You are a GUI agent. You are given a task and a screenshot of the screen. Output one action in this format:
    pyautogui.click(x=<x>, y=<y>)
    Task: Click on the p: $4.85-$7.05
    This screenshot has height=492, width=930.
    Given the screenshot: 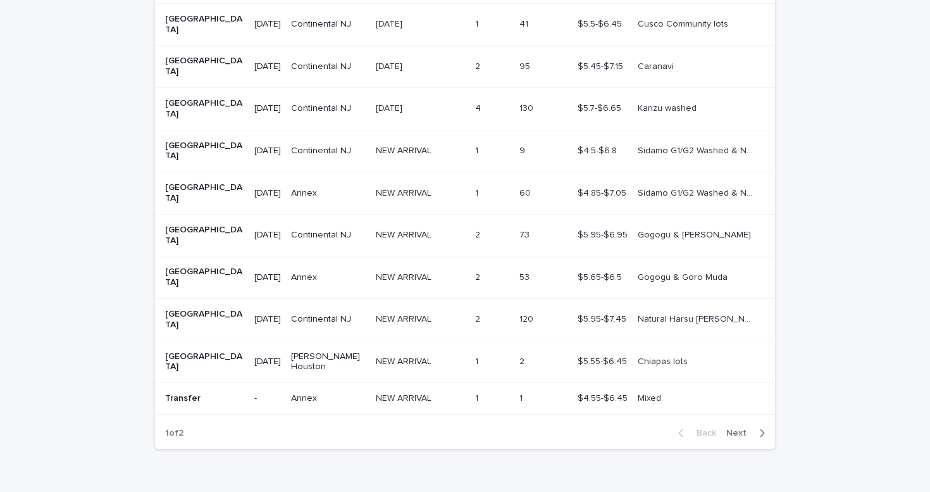 What is the action you would take?
    pyautogui.click(x=603, y=192)
    